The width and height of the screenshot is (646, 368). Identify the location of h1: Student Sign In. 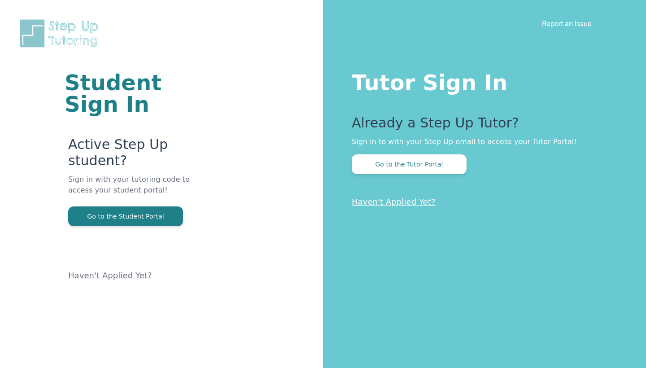
(140, 93).